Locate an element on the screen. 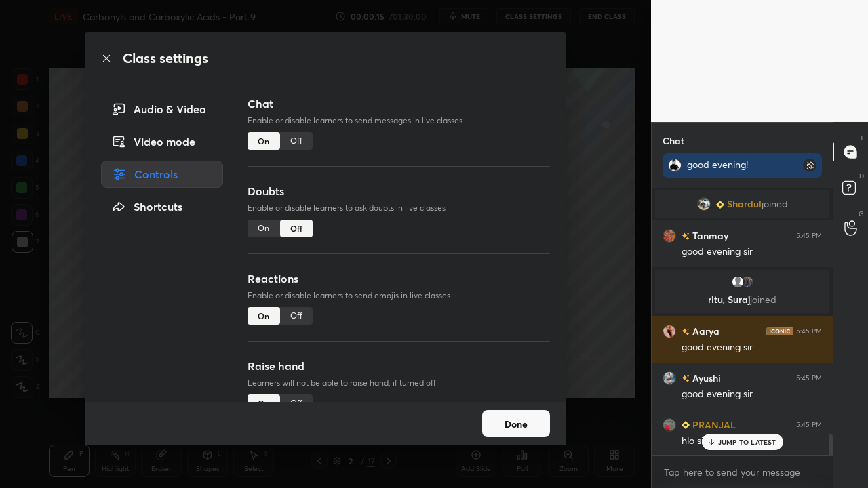  h3: Doubts is located at coordinates (398, 191).